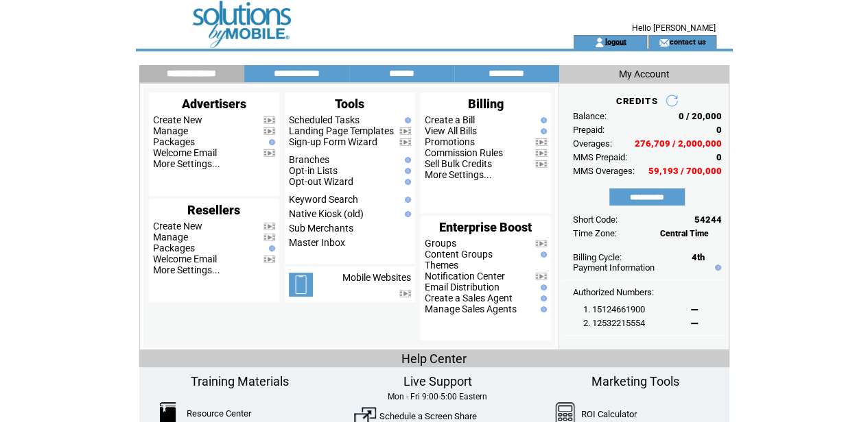 The width and height of the screenshot is (868, 422). Describe the element at coordinates (313, 171) in the screenshot. I see `a: Opt-in Lists` at that location.